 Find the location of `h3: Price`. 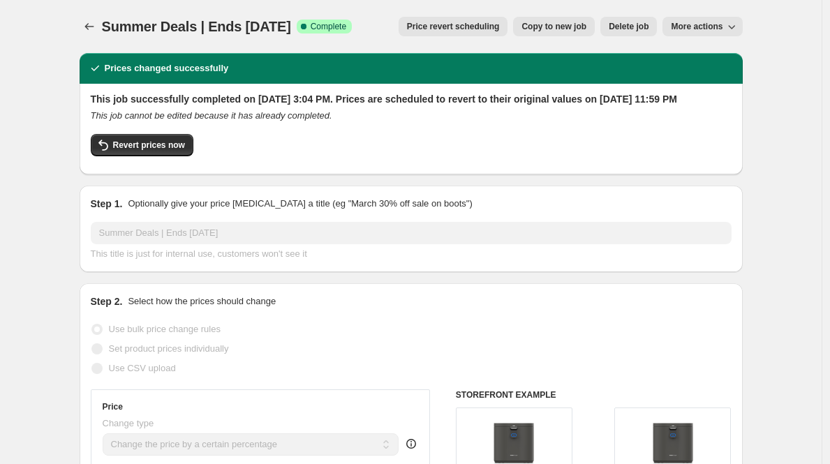

h3: Price is located at coordinates (112, 407).